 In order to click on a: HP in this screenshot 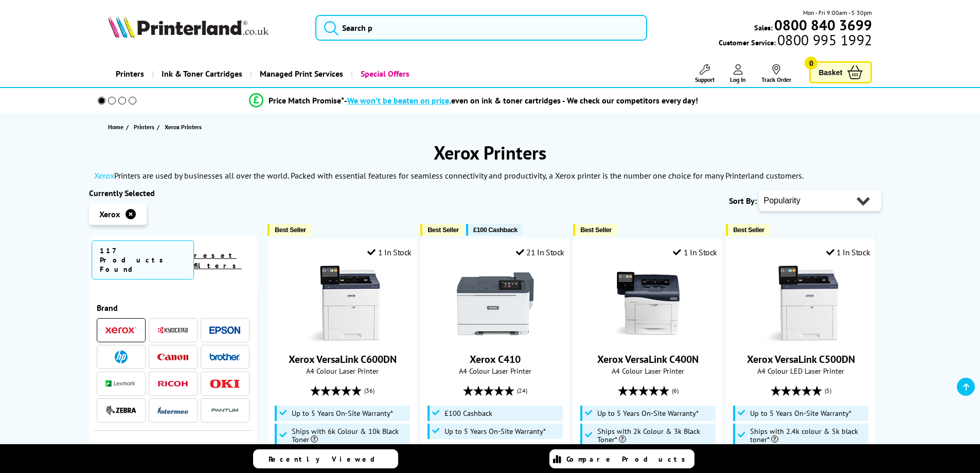, I will do `click(121, 357)`.